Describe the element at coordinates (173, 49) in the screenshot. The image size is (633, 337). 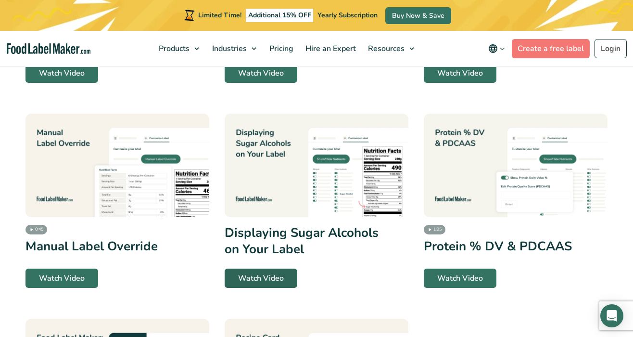
I see `span: Products` at that location.